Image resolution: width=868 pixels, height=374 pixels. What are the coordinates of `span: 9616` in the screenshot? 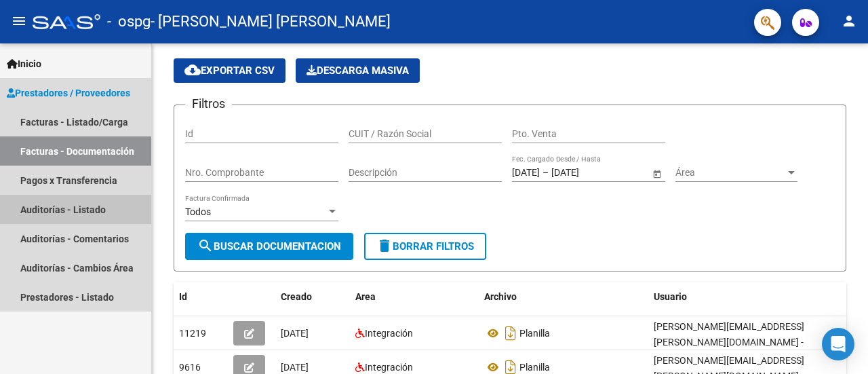 It's located at (190, 366).